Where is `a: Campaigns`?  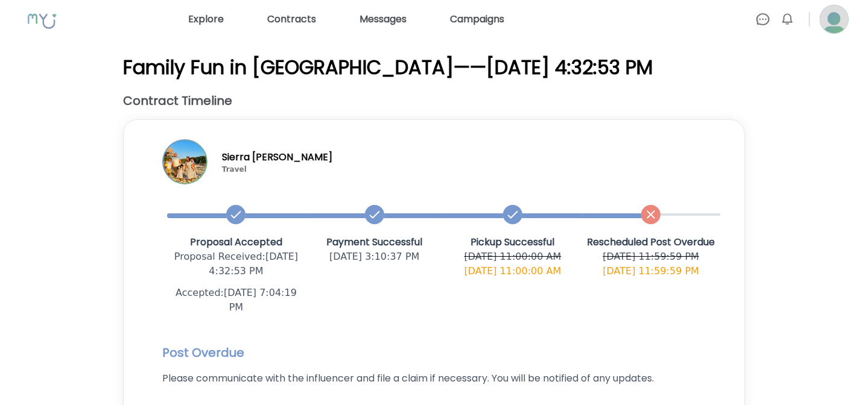
a: Campaigns is located at coordinates (477, 19).